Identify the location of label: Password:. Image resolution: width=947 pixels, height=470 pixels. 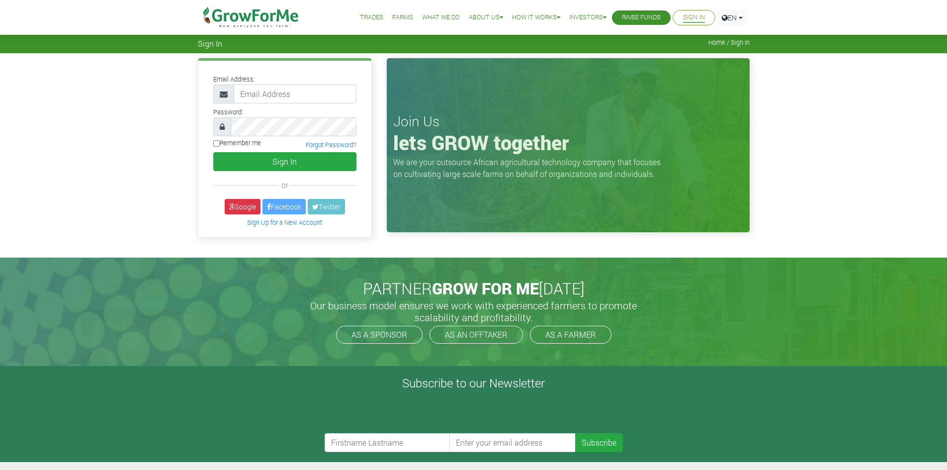
(228, 112).